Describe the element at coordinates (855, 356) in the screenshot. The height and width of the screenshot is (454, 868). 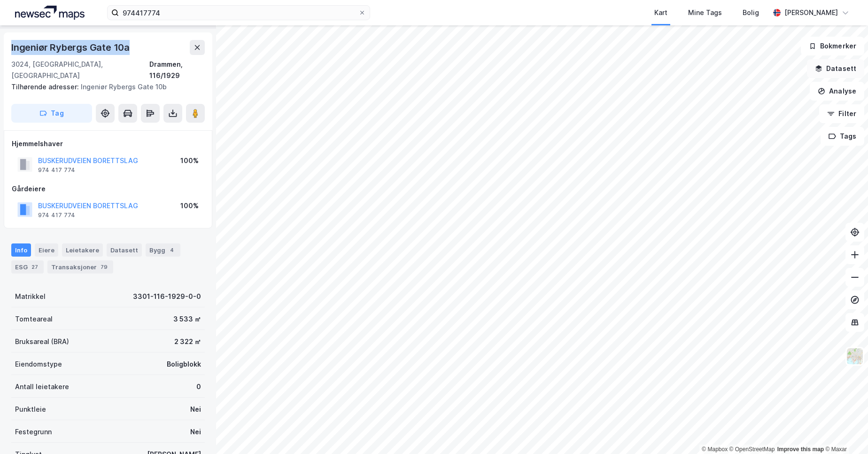
I see `img: Z` at that location.